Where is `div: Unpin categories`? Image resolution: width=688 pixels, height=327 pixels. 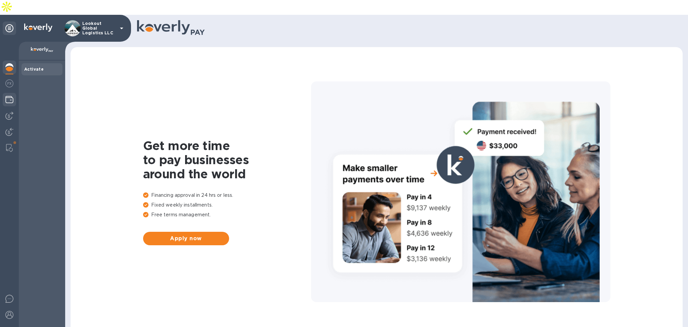 div: Unpin categories is located at coordinates (9, 28).